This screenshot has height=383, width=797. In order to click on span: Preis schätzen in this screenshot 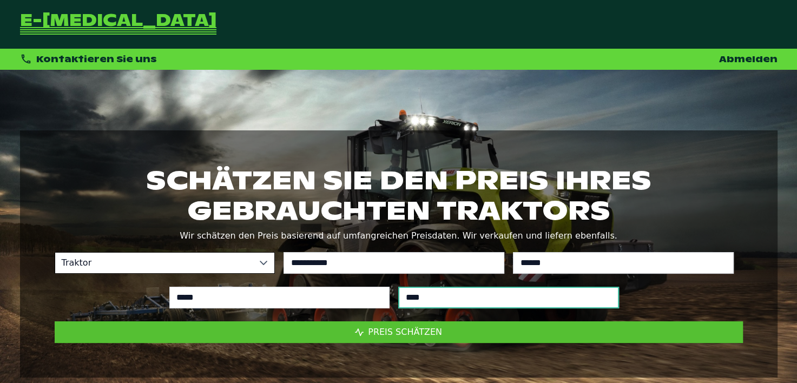, I will do `click(405, 332)`.